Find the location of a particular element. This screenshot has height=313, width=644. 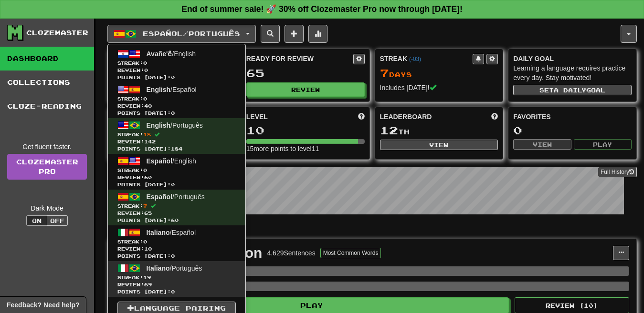

div: Clozemaster is located at coordinates (57, 33).